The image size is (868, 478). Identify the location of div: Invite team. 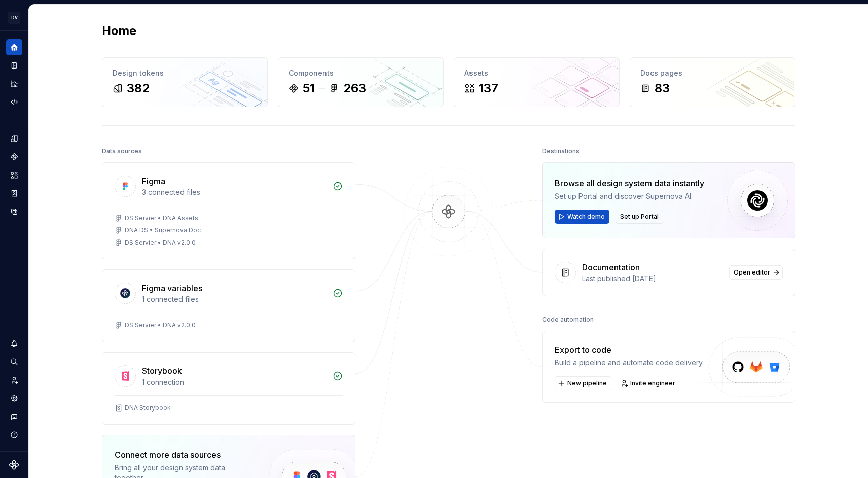
(14, 380).